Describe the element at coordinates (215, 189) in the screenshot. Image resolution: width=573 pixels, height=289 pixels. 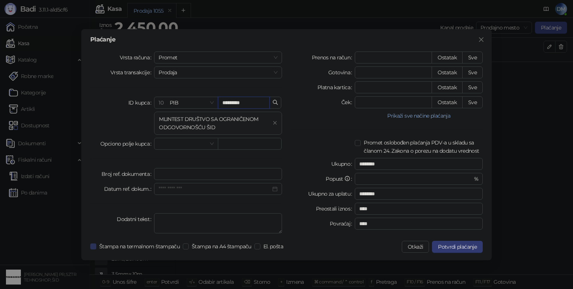
I see `input: Datum ref. dokum.` at that location.